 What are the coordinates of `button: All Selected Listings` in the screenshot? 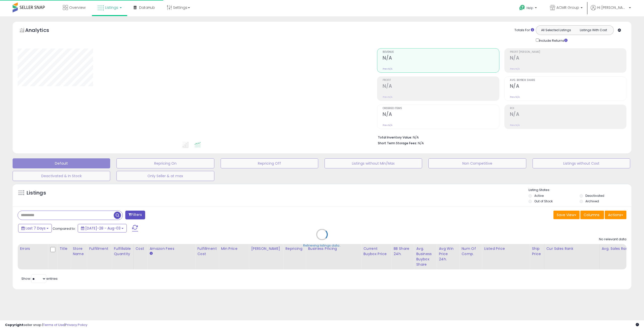 It's located at (556, 30).